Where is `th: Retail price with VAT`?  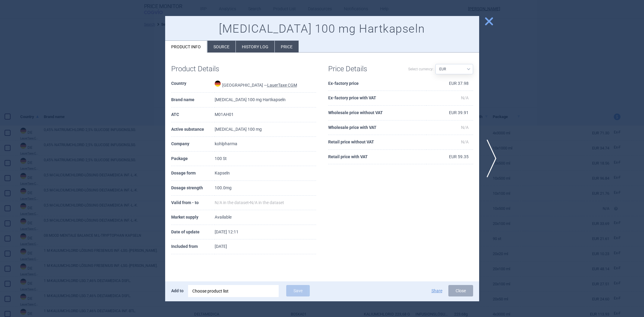 th: Retail price with VAT is located at coordinates (377, 157).